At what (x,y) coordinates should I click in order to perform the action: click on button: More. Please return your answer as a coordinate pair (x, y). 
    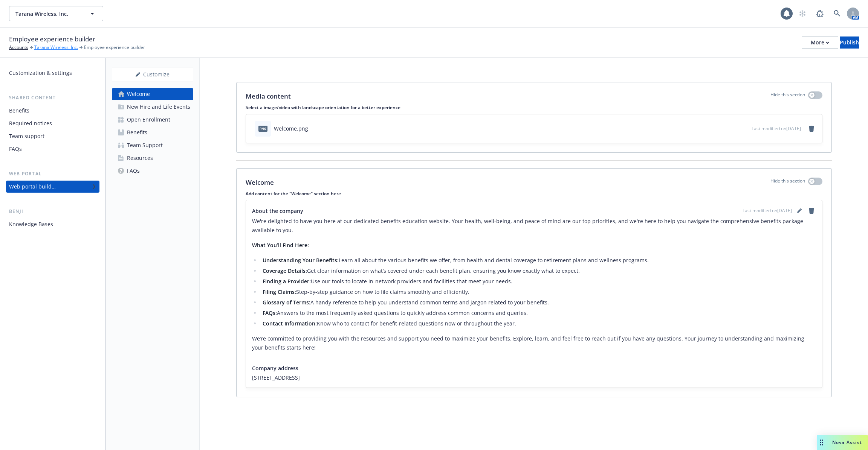
    Looking at the image, I should click on (819, 42).